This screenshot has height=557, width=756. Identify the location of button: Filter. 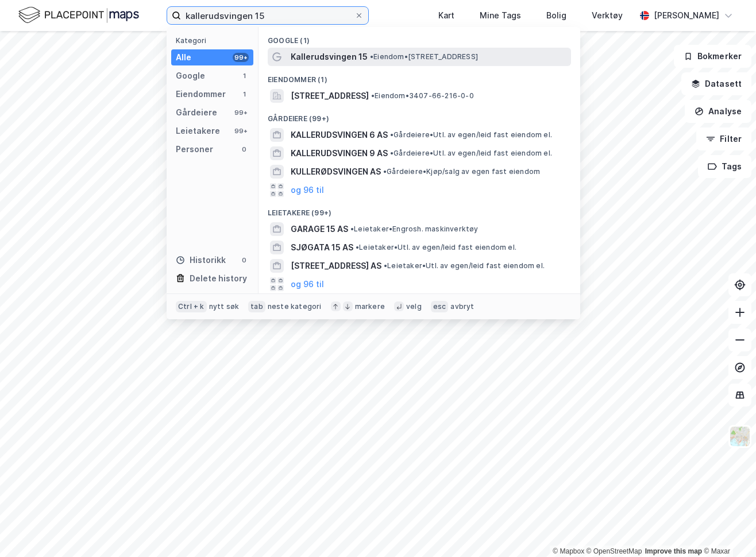
(724, 139).